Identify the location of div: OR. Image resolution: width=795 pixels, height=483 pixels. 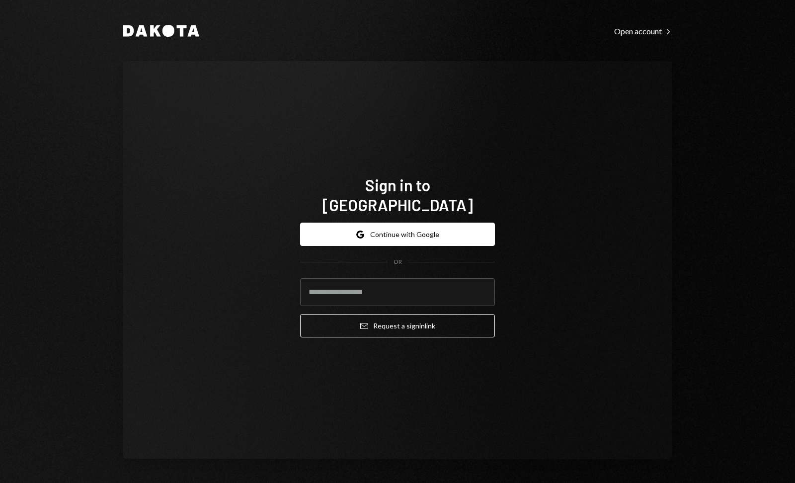
(397, 262).